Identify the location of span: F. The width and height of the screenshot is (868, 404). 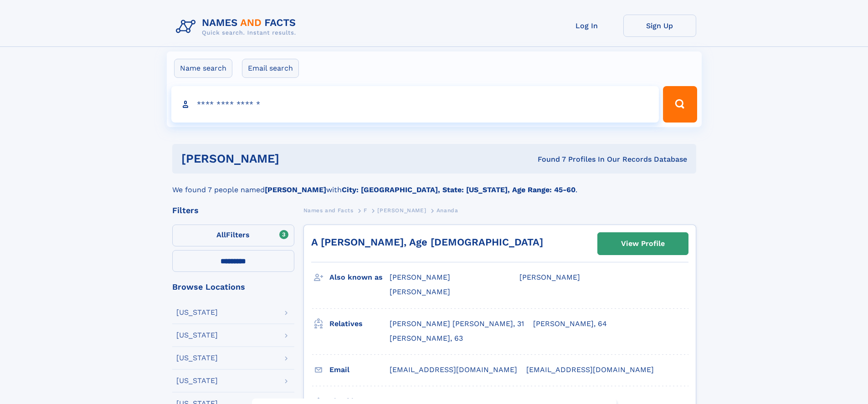
(365, 210).